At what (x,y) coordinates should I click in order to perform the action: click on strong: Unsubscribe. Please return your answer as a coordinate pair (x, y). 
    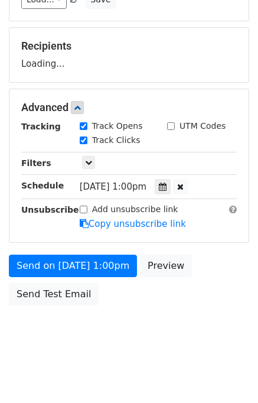
    Looking at the image, I should click on (50, 210).